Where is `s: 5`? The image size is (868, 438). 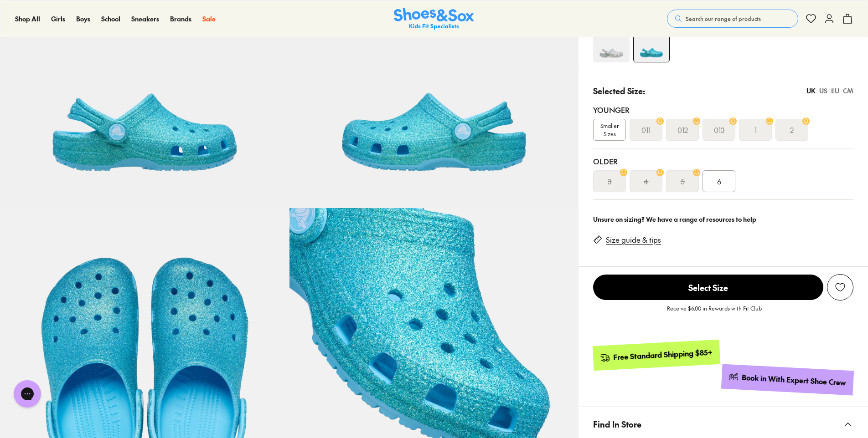 s: 5 is located at coordinates (682, 181).